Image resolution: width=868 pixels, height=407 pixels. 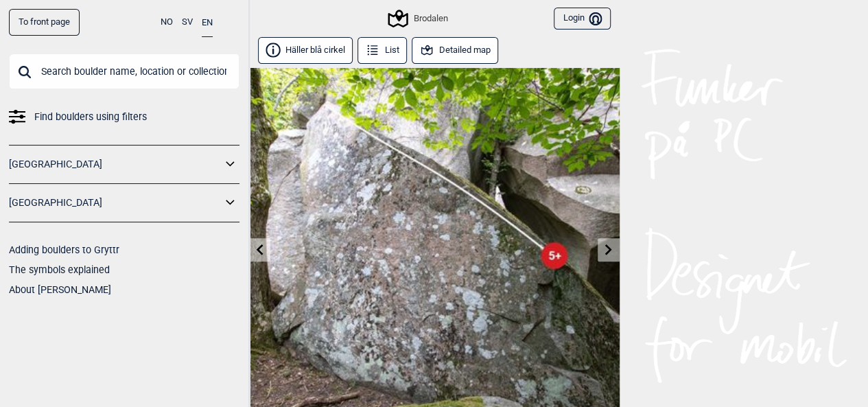 I want to click on button: Detailed map, so click(x=455, y=50).